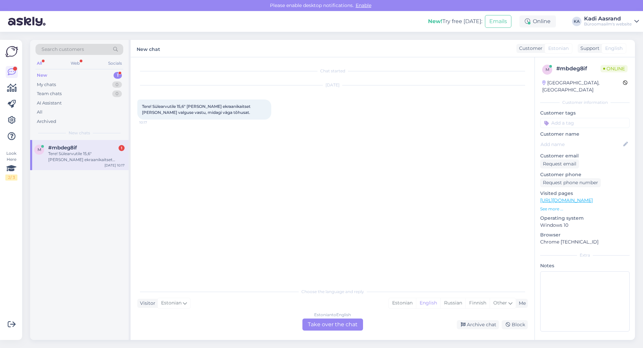 The image size is (643, 348). I want to click on div: Visitor, so click(146, 303).